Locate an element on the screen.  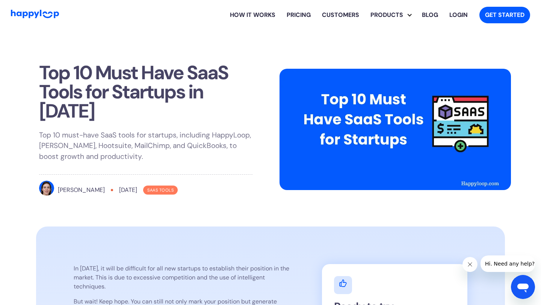
a: Go to Home Page is located at coordinates (35, 15).